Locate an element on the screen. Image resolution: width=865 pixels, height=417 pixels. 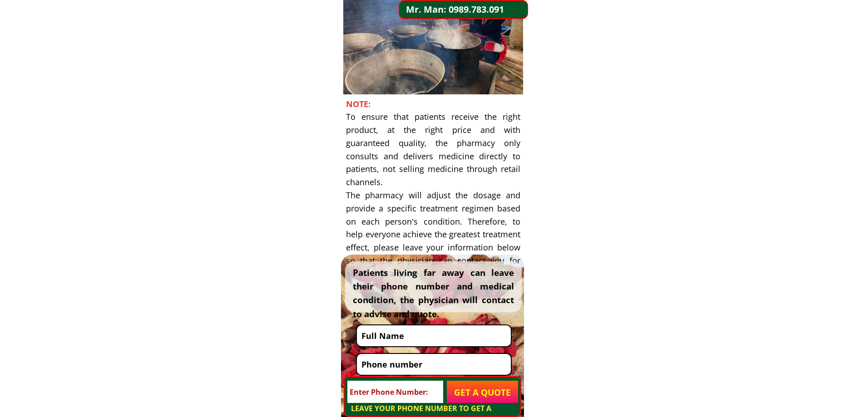
font: GET A QUOTE is located at coordinates (482, 393).